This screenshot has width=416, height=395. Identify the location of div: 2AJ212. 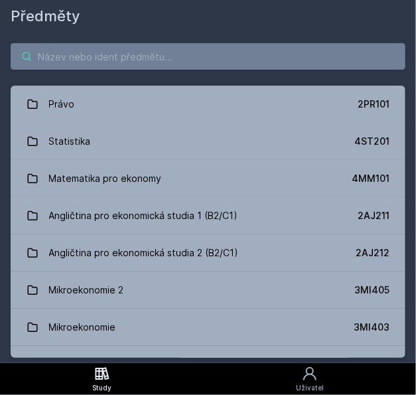
(373, 253).